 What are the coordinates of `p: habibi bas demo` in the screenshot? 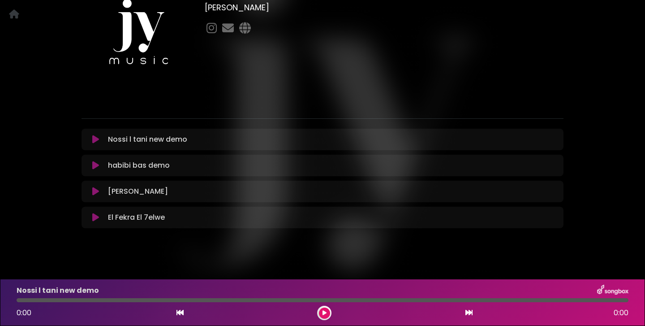 It's located at (139, 165).